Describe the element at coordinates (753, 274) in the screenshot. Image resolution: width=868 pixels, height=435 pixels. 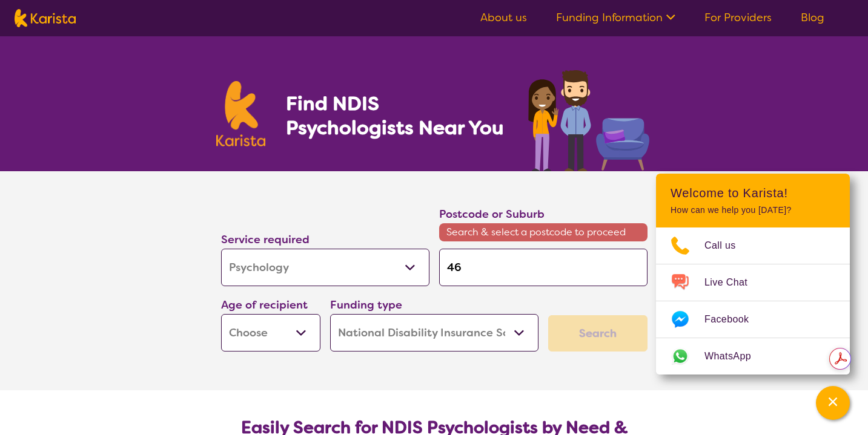
I see `div: Channel Menu` at that location.